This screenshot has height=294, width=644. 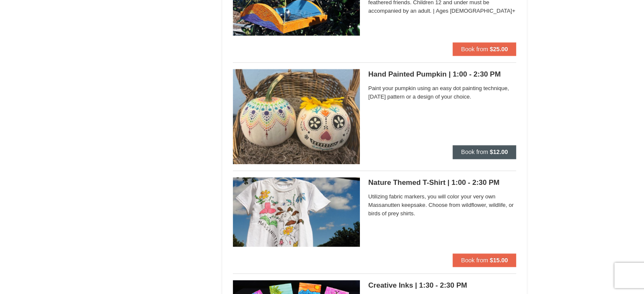 I want to click on h5: Creative Inks | 1:30 - 2:30 PM, so click(x=443, y=286).